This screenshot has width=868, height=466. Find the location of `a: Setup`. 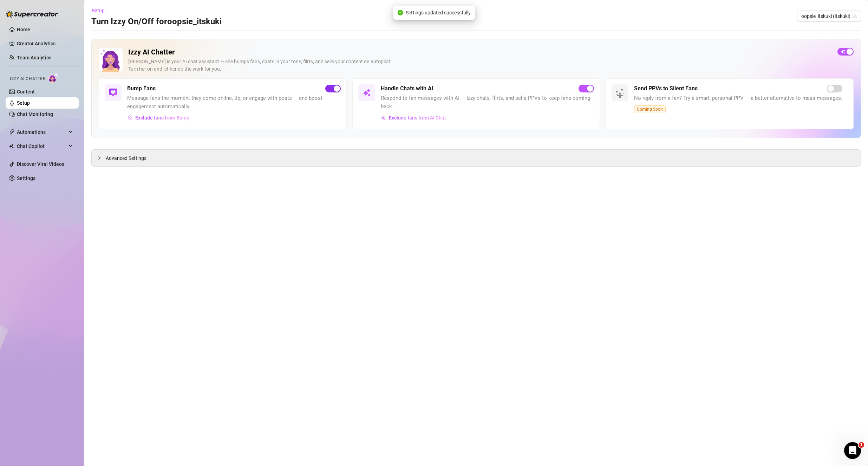

a: Setup is located at coordinates (23, 103).